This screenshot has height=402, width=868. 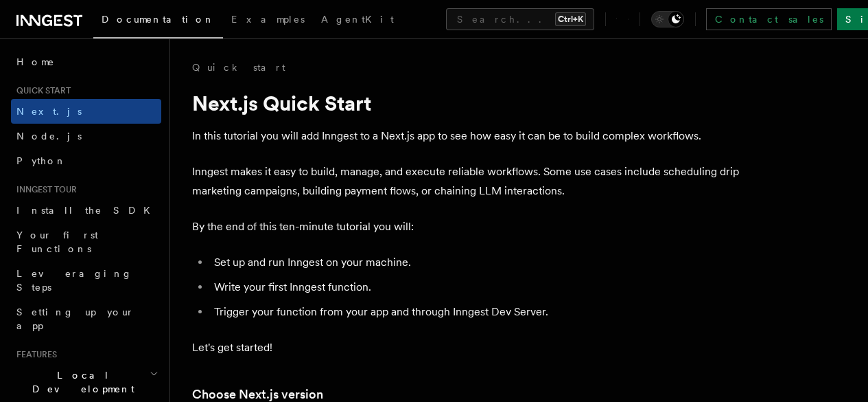 What do you see at coordinates (86, 161) in the screenshot?
I see `a: Python` at bounding box center [86, 161].